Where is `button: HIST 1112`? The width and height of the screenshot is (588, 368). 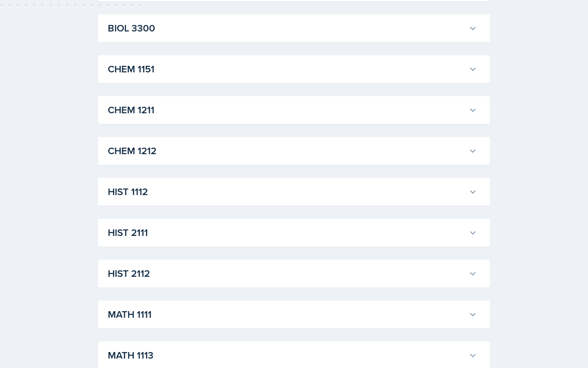
button: HIST 1112 is located at coordinates (293, 192).